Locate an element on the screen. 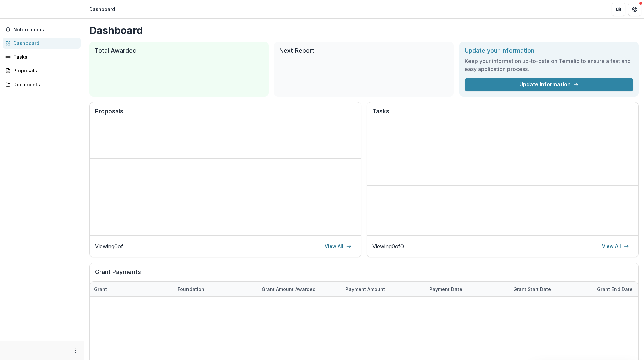 Image resolution: width=644 pixels, height=360 pixels. div: Tasks is located at coordinates (44, 57).